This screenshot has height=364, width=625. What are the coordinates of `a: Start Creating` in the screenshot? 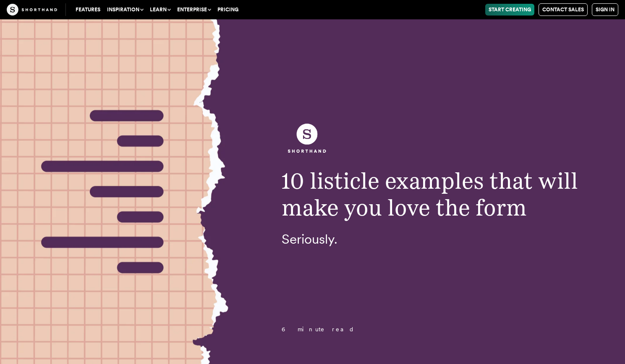 It's located at (509, 10).